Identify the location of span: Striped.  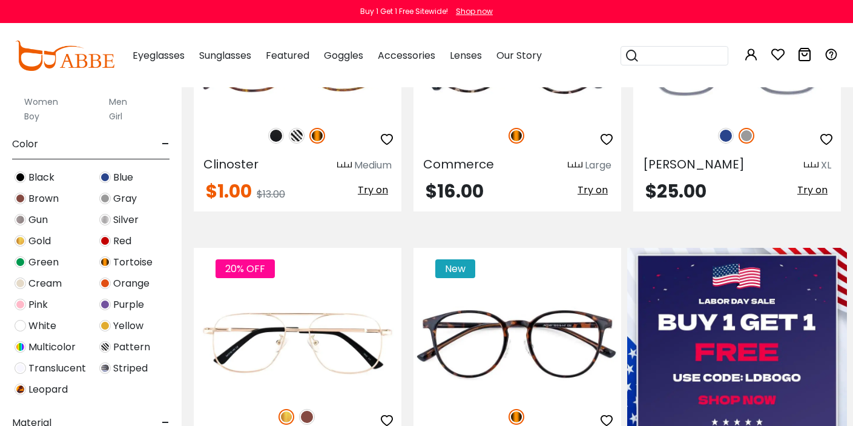
(130, 368).